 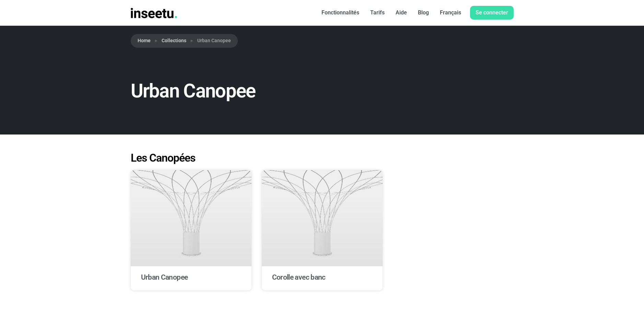 I want to click on h1: Urban Canopee, so click(x=257, y=91).